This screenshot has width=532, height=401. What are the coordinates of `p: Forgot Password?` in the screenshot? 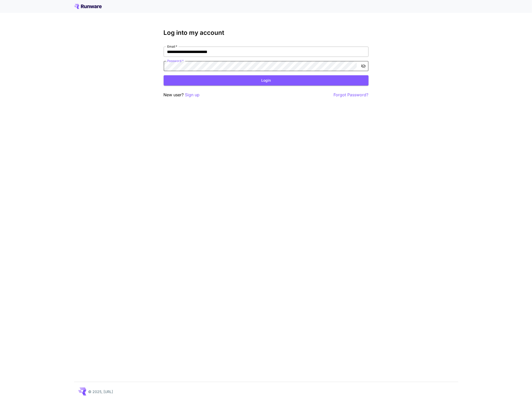 It's located at (351, 95).